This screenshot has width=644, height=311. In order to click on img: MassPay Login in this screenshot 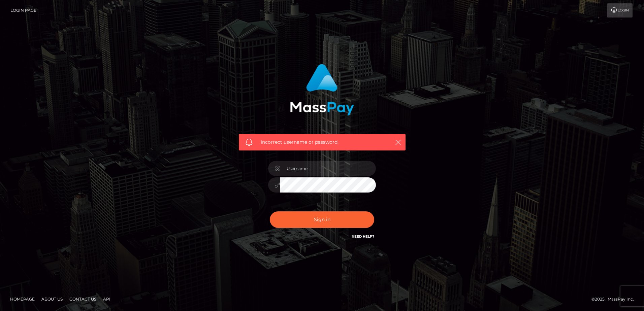, I will do `click(322, 90)`.